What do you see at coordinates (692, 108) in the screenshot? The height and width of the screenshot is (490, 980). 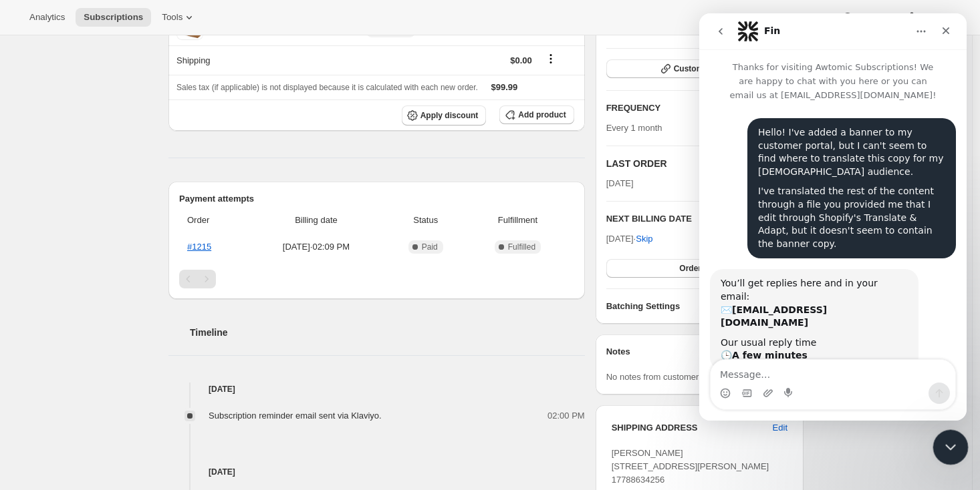 I see `h2: FREQUENCY` at bounding box center [692, 108].